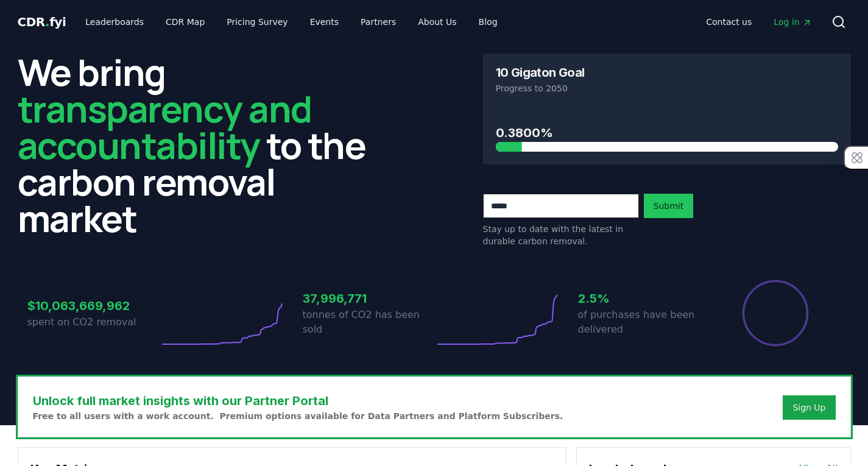  What do you see at coordinates (93, 305) in the screenshot?
I see `h3: $10,063,669,962` at bounding box center [93, 305].